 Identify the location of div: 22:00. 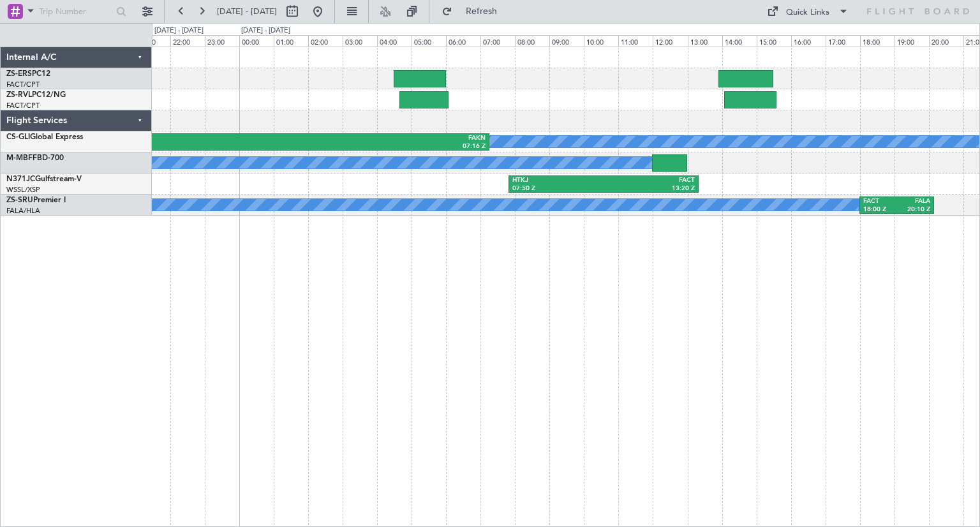
(188, 41).